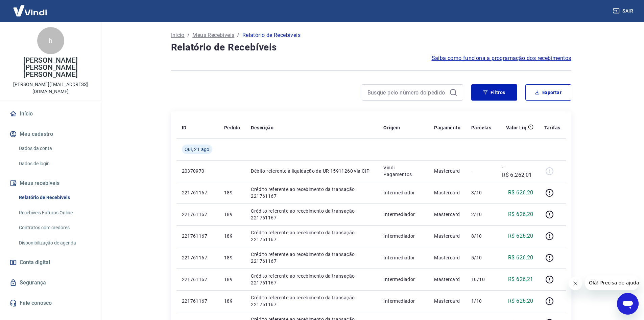 The image size is (644, 320). Describe the element at coordinates (517, 128) in the screenshot. I see `p: Valor Líq.` at that location.